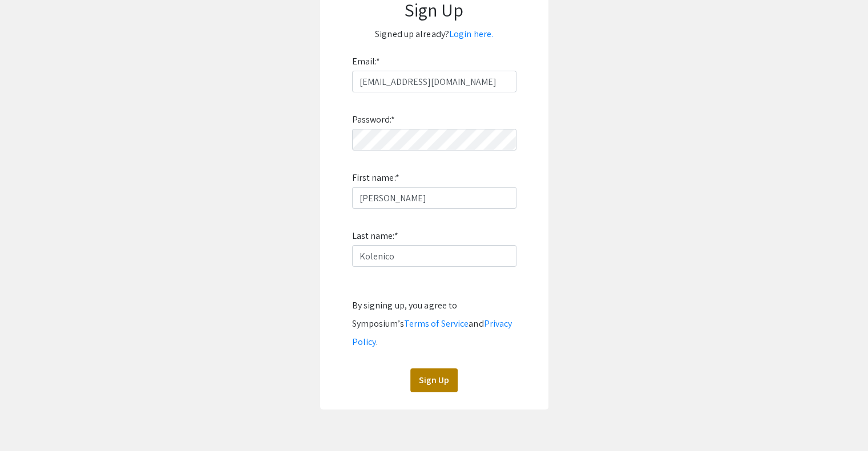 This screenshot has width=868, height=451. I want to click on label: First name:, so click(376, 178).